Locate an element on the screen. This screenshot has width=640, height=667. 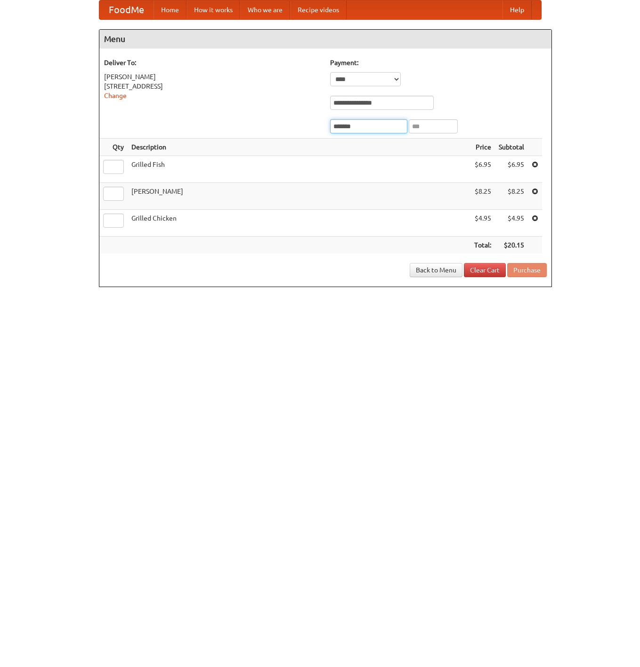
a: Help is located at coordinates (517, 10).